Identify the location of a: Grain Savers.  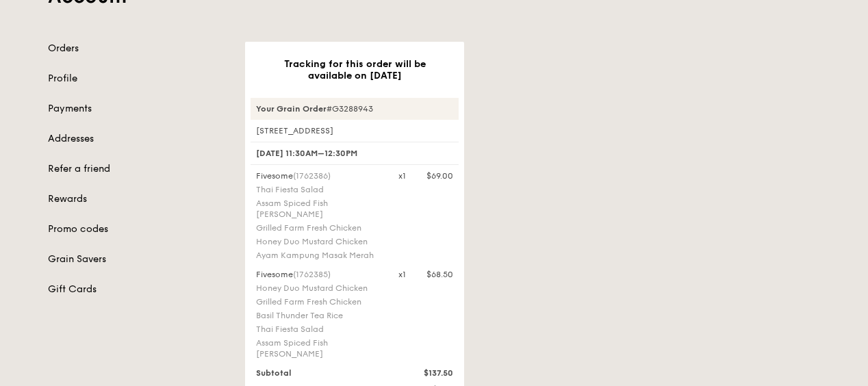
(139, 260).